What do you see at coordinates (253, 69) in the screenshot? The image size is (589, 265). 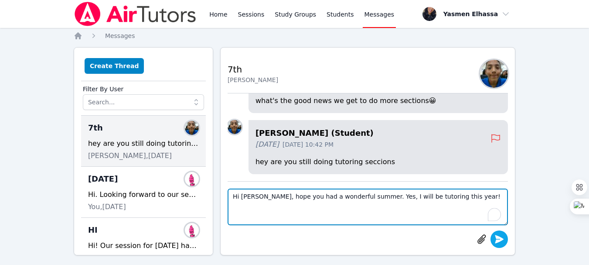 I see `h2: 7th` at bounding box center [253, 69].